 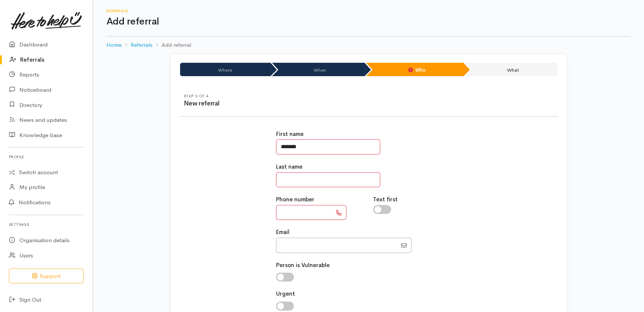 What do you see at coordinates (318, 70) in the screenshot?
I see `li: When` at bounding box center [318, 70].